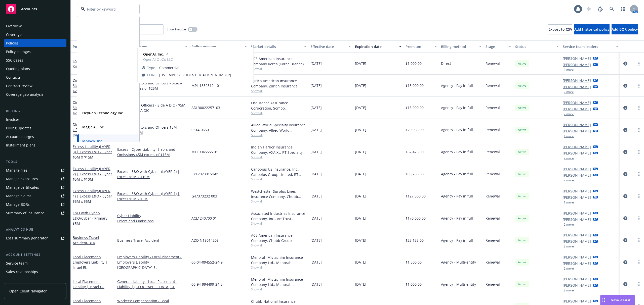  What do you see at coordinates (331, 47) in the screenshot?
I see `button: Effective date` at bounding box center [331, 47].